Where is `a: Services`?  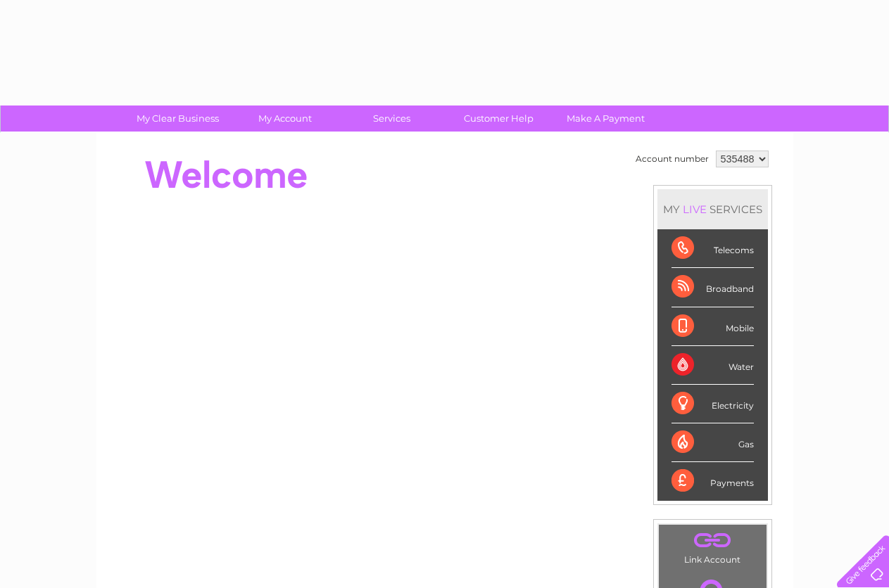 a: Services is located at coordinates (391, 118).